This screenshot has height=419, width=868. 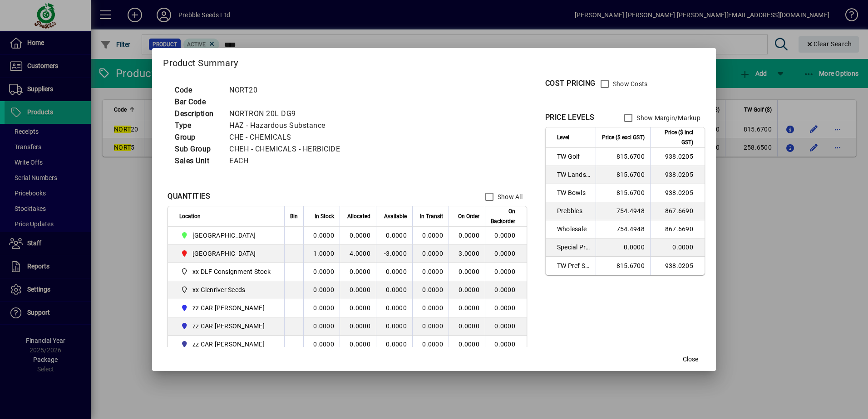 What do you see at coordinates (503, 216) in the screenshot?
I see `span: On Backorder` at bounding box center [503, 216].